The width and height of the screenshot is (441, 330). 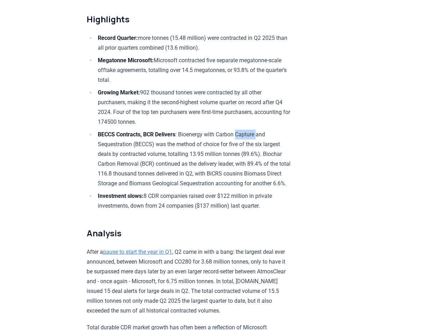 What do you see at coordinates (126, 60) in the screenshot?
I see `strong: Megatonne Microsoft:` at bounding box center [126, 60].